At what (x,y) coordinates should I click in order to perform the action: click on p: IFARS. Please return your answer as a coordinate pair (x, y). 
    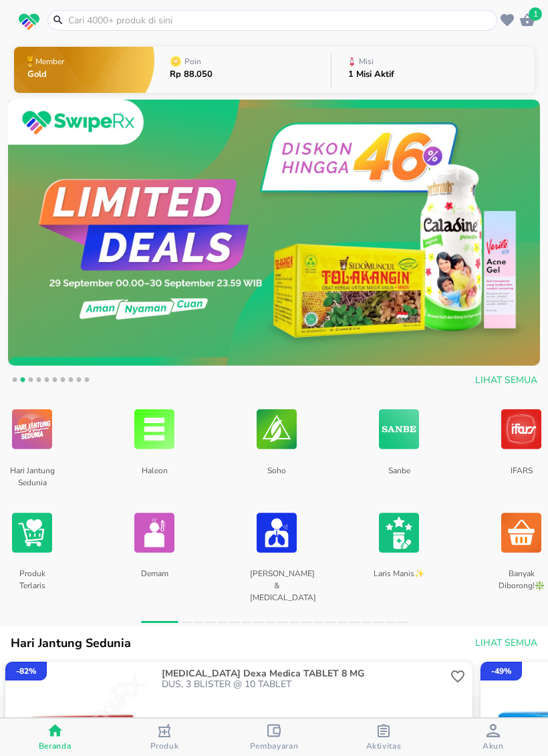
    Looking at the image, I should click on (520, 476).